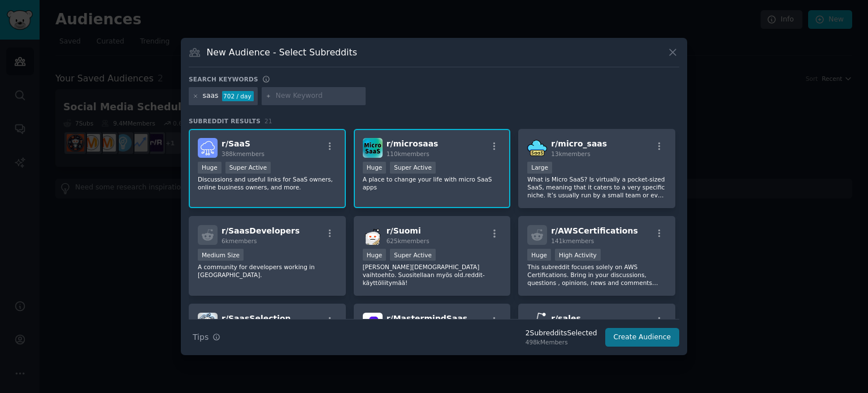 This screenshot has height=393, width=868. Describe the element at coordinates (256, 318) in the screenshot. I see `span: r/ SaasSelection` at that location.